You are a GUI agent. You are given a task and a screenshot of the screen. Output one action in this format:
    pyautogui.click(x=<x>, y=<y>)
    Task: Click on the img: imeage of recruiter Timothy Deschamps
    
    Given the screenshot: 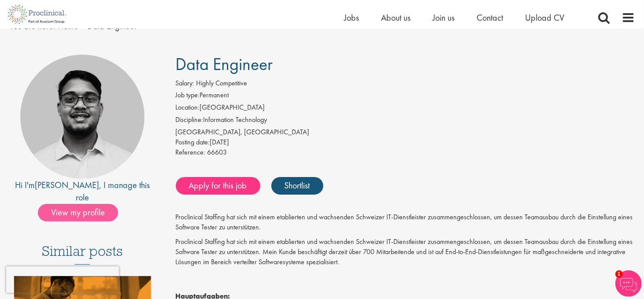 What is the action you would take?
    pyautogui.click(x=82, y=117)
    